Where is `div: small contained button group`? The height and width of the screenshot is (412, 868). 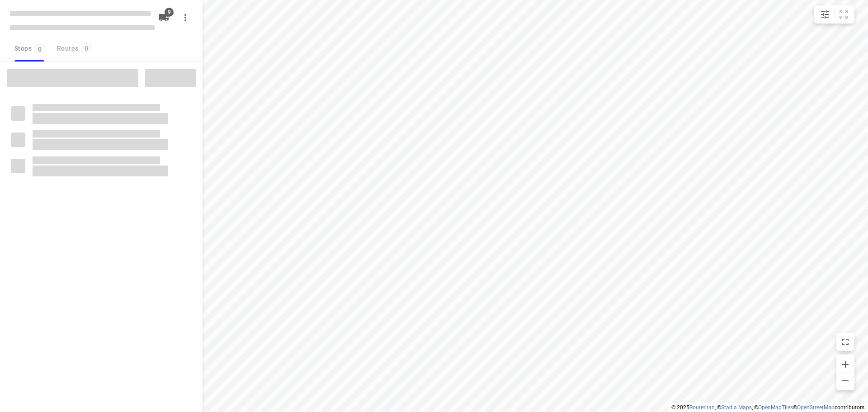
div: small contained button group is located at coordinates (834, 14).